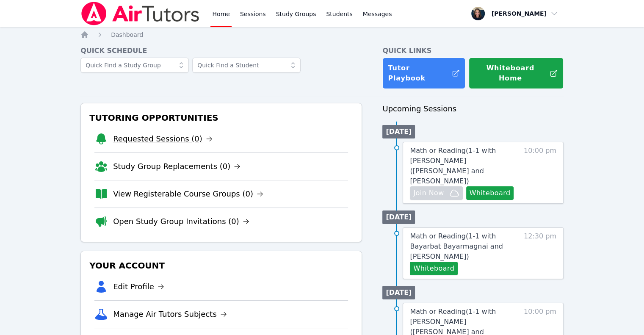  What do you see at coordinates (540, 173) in the screenshot?
I see `span: 10:00 pm` at bounding box center [540, 173].